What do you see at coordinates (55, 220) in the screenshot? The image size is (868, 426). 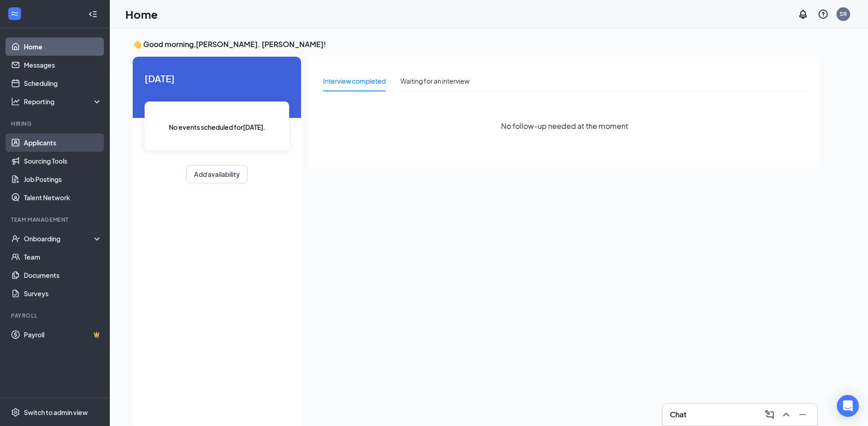 I see `div: Team Management` at bounding box center [55, 220].